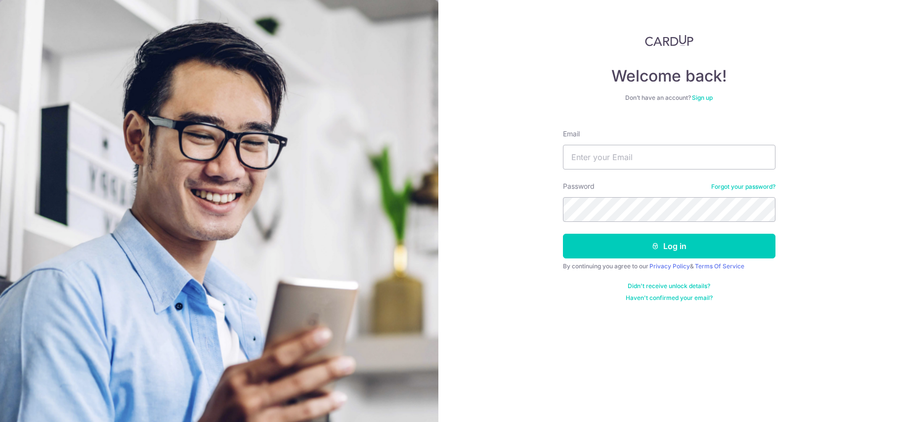 The height and width of the screenshot is (422, 900). I want to click on a: Privacy Policy, so click(670, 266).